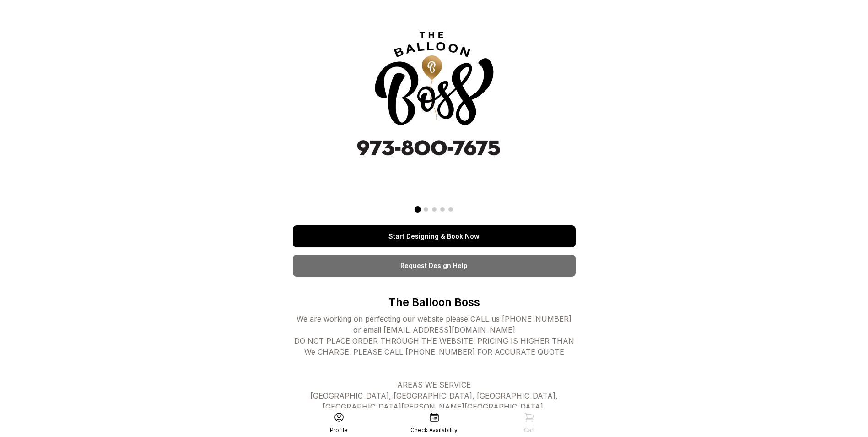 The height and width of the screenshot is (437, 868). I want to click on div: Cart, so click(529, 430).